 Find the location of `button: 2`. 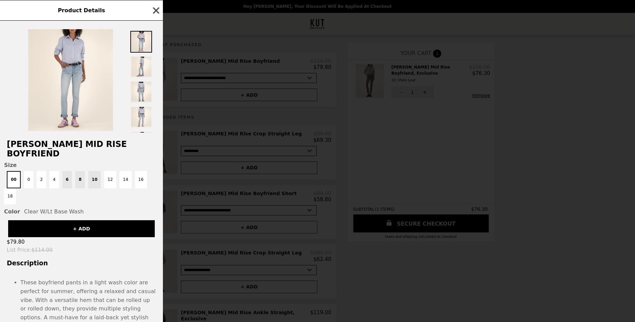

button: 2 is located at coordinates (41, 179).